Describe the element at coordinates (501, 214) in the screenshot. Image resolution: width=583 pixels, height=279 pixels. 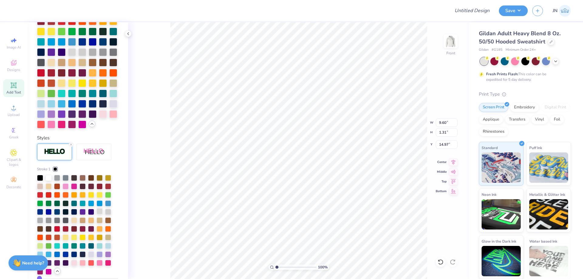
I see `img: Neon Ink` at that location.